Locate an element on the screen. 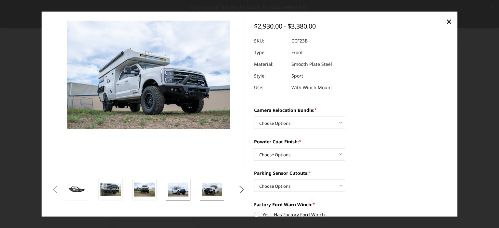 The image size is (499, 228). label: Parking Sensor Cutouts: is located at coordinates (351, 173).